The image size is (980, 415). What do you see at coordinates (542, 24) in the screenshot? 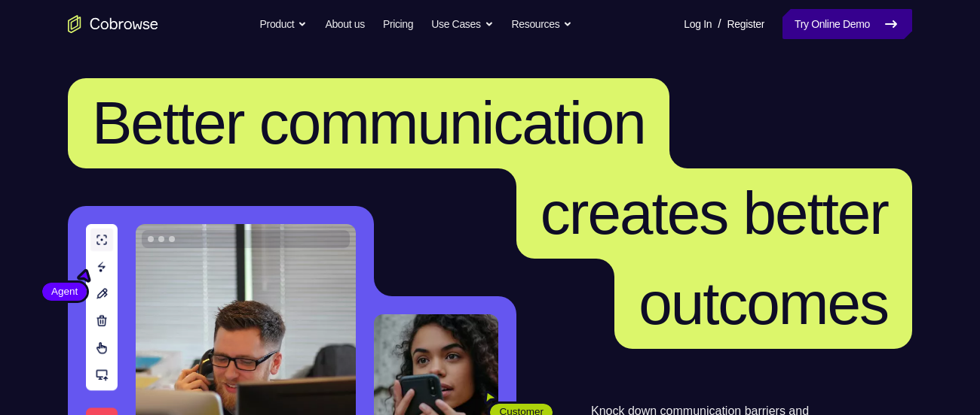
I see `button: Resources` at bounding box center [542, 24].